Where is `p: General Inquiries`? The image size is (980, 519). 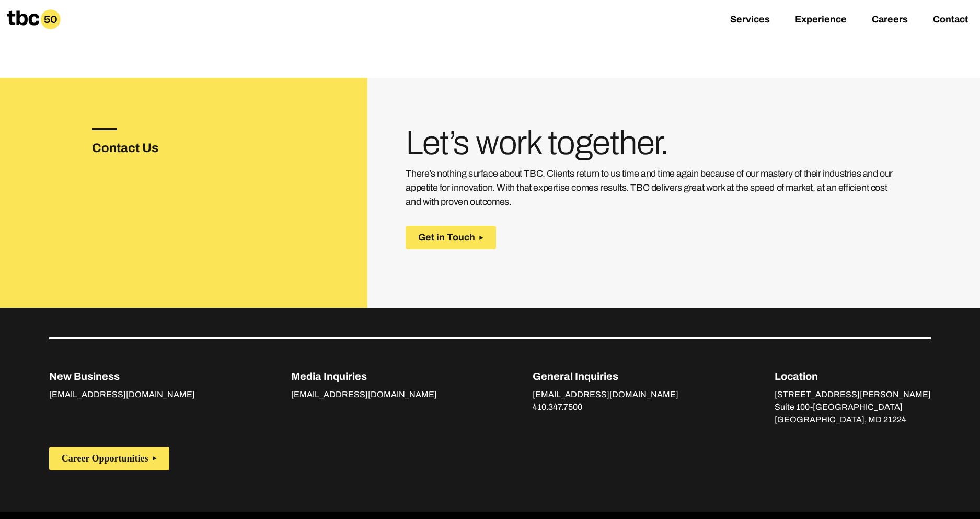 p: General Inquiries is located at coordinates (605, 376).